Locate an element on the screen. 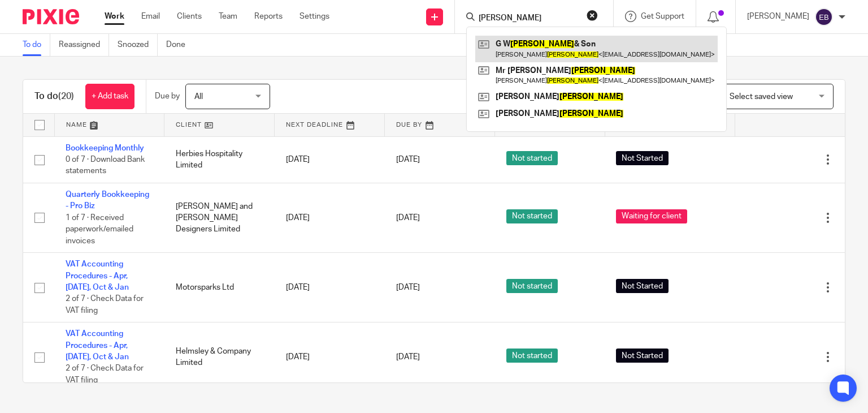  span: Get Support is located at coordinates (663, 17).